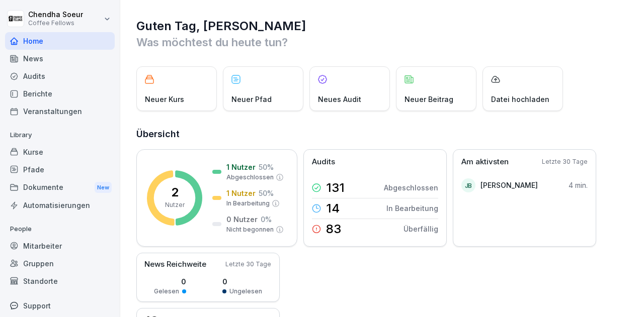 This screenshot has height=317, width=644. Describe the element at coordinates (165, 99) in the screenshot. I see `p: Neuer Kurs` at that location.